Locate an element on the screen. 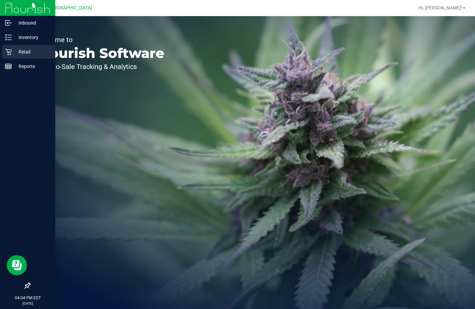 The image size is (475, 309). p: Reports is located at coordinates (32, 66).